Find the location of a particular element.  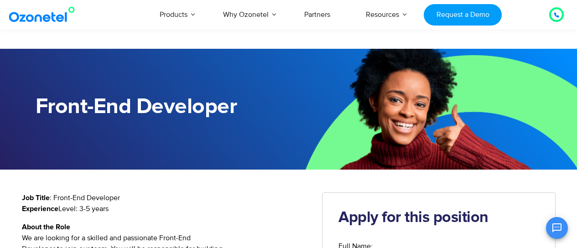

strong: Job Title is located at coordinates (36, 198).